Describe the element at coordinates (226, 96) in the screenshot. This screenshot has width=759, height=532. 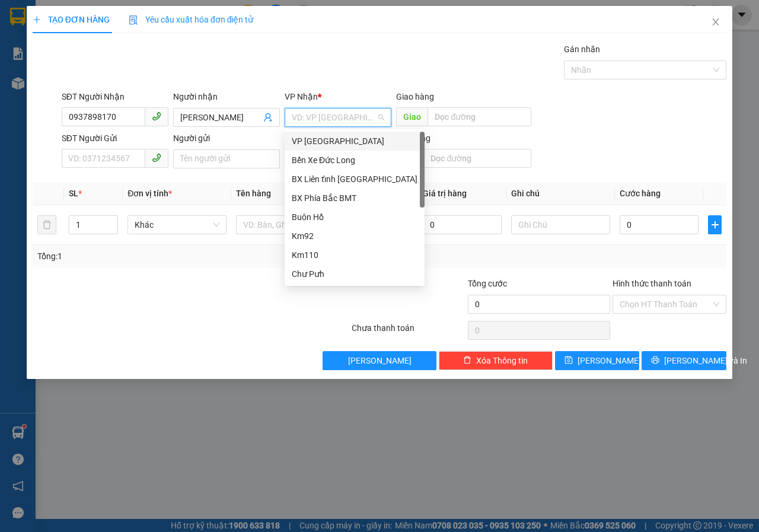
I see `div: Người nhận` at that location.